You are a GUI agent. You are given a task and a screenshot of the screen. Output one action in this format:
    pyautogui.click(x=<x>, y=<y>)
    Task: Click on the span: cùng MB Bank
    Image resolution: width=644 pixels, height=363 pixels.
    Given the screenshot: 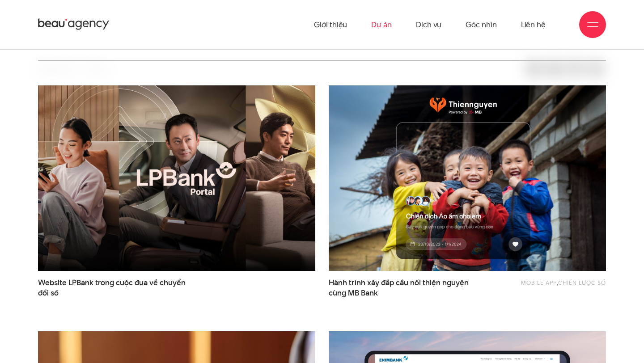 What is the action you would take?
    pyautogui.click(x=353, y=293)
    